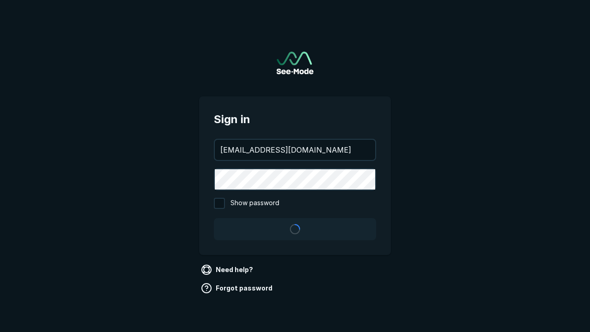 The width and height of the screenshot is (590, 332). What do you see at coordinates (295, 63) in the screenshot?
I see `img: See-Mode Logo` at bounding box center [295, 63].